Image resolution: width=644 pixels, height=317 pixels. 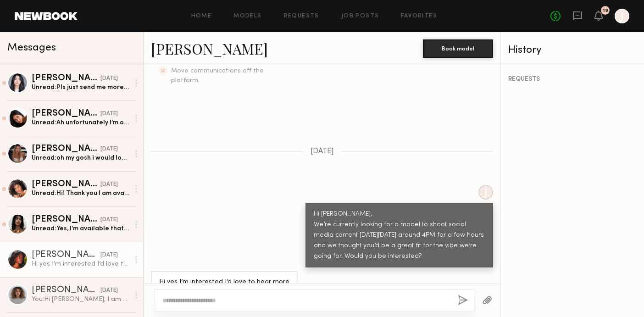 I want to click on span: Move communications off the platform., so click(x=217, y=76).